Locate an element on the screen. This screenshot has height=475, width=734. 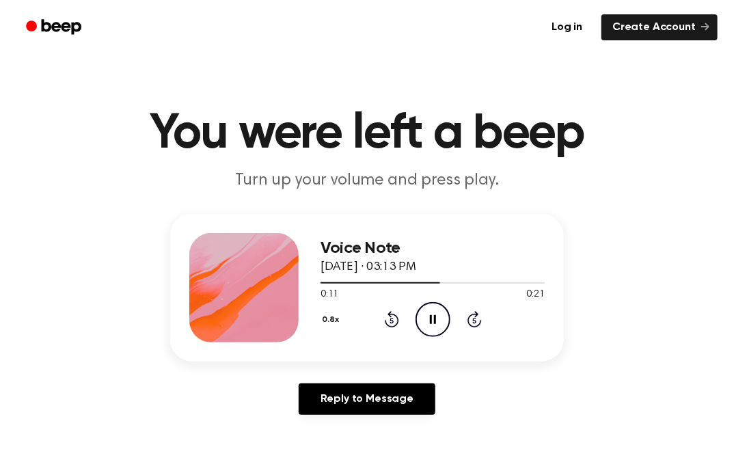
span: 0:11 is located at coordinates (329, 295).